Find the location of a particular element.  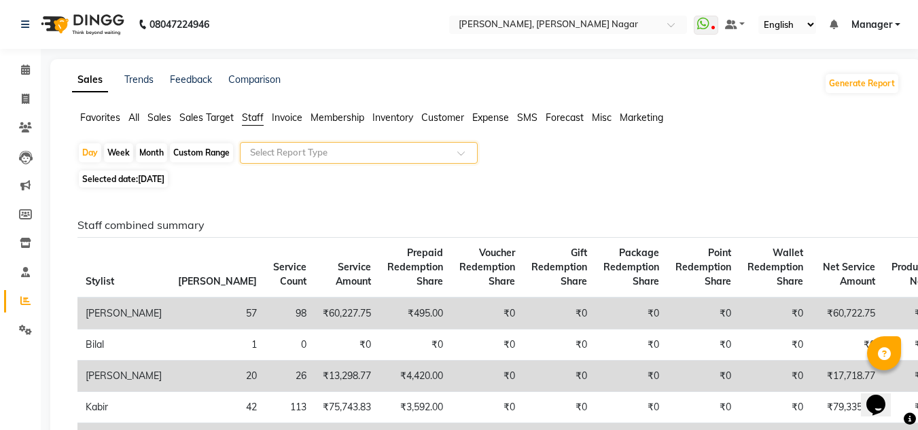

span: Expense is located at coordinates (491, 118).